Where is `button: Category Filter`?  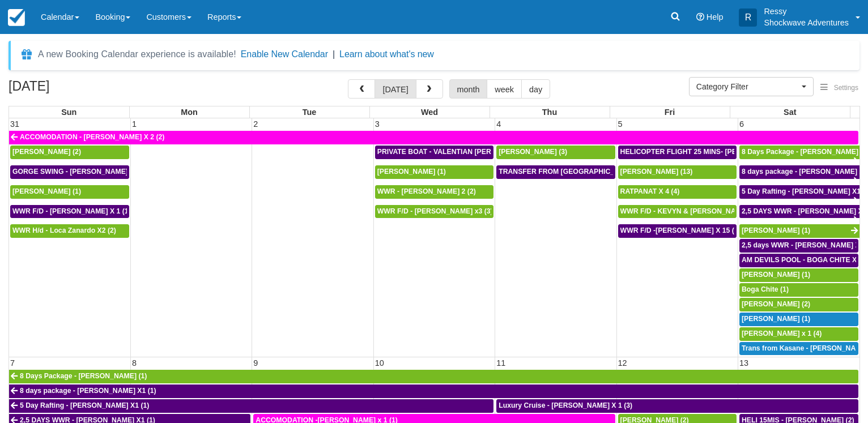
button: Category Filter is located at coordinates (751, 86).